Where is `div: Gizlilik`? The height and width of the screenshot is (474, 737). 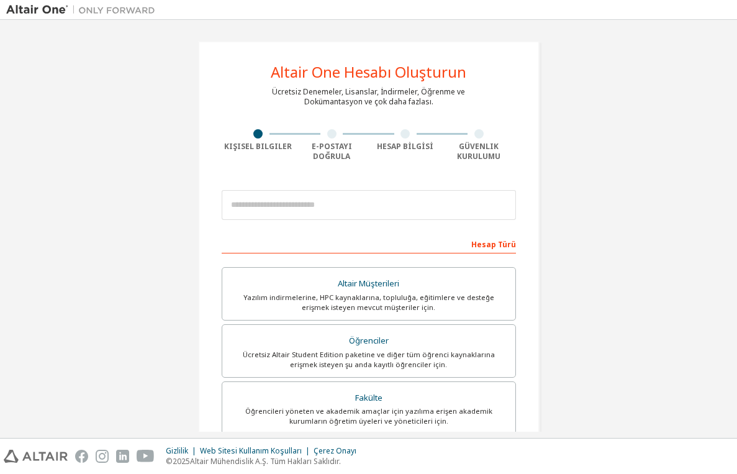
div: Gizlilik is located at coordinates (182, 451).